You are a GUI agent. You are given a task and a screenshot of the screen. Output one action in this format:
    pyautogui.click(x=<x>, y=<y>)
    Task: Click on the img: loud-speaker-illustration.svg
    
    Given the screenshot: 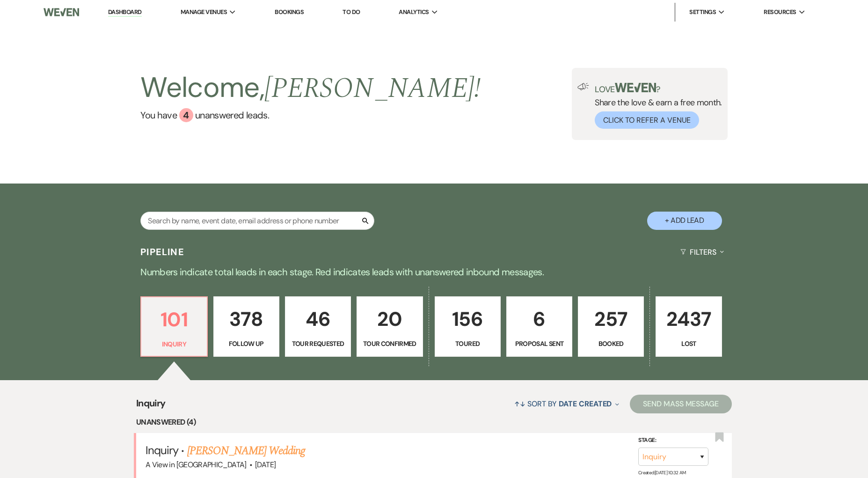 What is the action you would take?
    pyautogui.click(x=583, y=87)
    